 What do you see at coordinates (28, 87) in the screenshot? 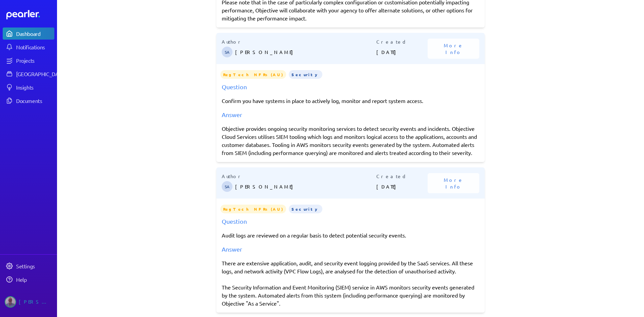
I see `a: Insights` at bounding box center [28, 87].